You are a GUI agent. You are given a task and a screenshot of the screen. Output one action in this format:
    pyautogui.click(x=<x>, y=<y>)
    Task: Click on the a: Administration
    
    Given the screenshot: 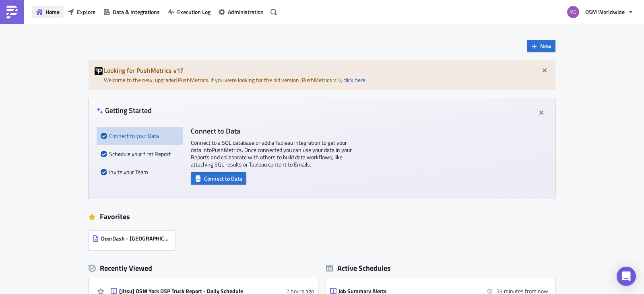 What is the action you would take?
    pyautogui.click(x=241, y=11)
    